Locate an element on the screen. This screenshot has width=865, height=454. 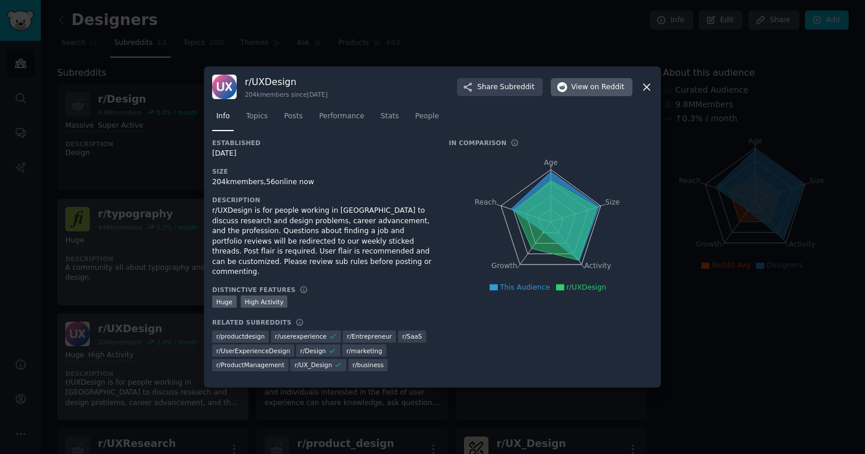
span: r/UXDesign is located at coordinates (587, 287).